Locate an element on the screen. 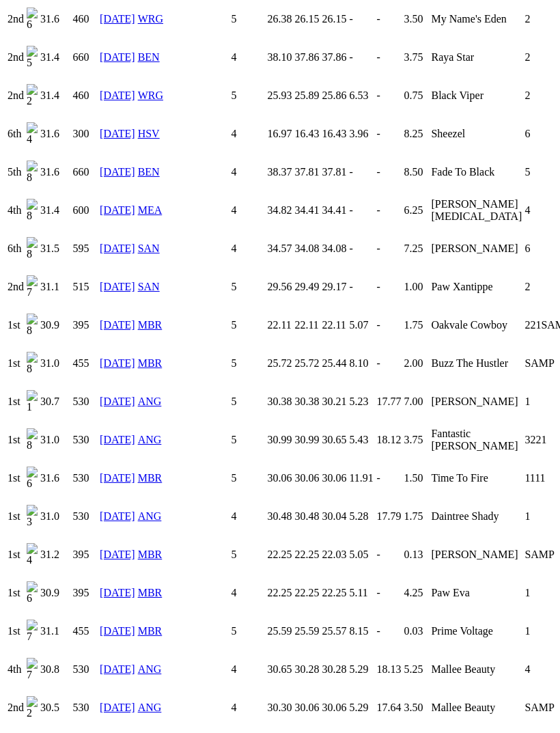 This screenshot has height=733, width=560. td: 31.1 is located at coordinates (55, 287).